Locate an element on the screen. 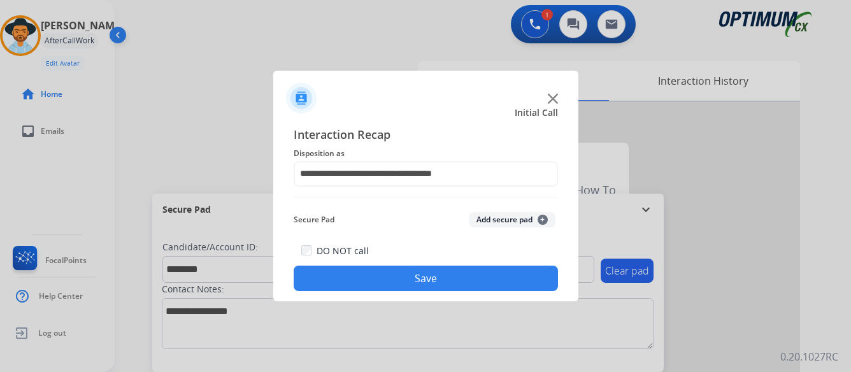 The height and width of the screenshot is (372, 851). p: 0.20.1027RC is located at coordinates (809, 357).